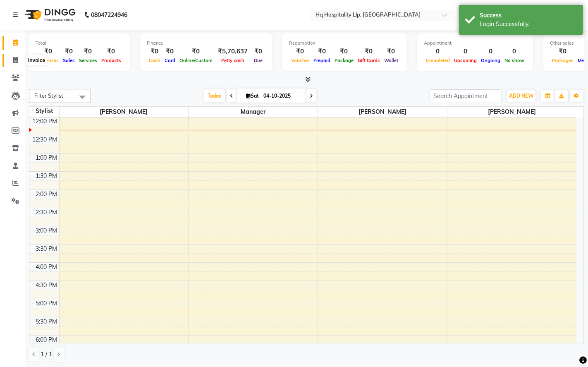  I want to click on div: 12:30 PM, so click(45, 140).